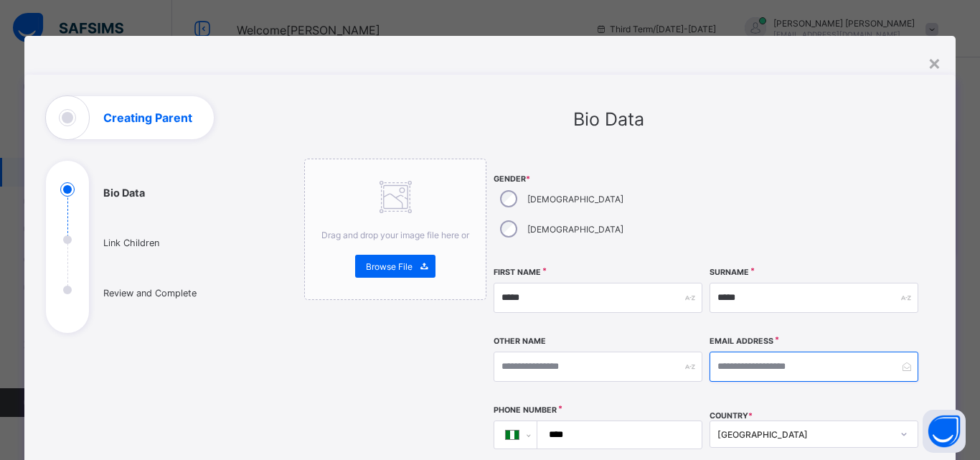 The width and height of the screenshot is (980, 460). What do you see at coordinates (945, 431) in the screenshot?
I see `button: Open asap` at bounding box center [945, 431].